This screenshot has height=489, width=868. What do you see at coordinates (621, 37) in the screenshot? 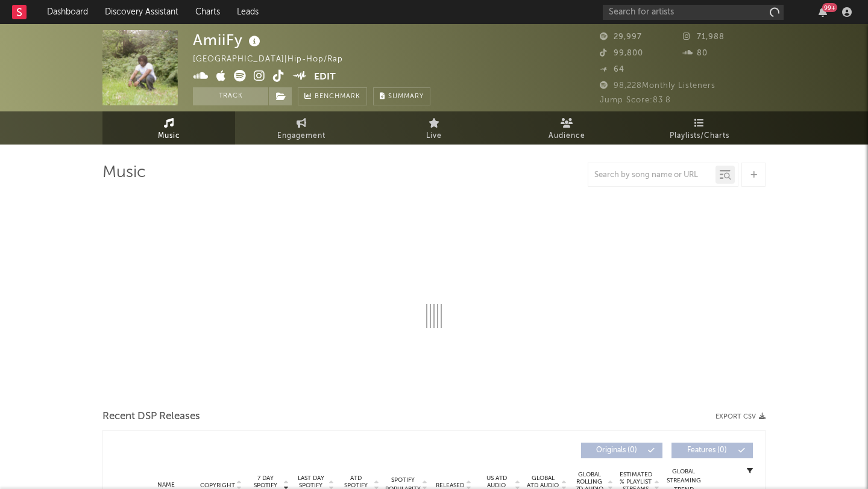
I see `span: 29,997` at bounding box center [621, 37].